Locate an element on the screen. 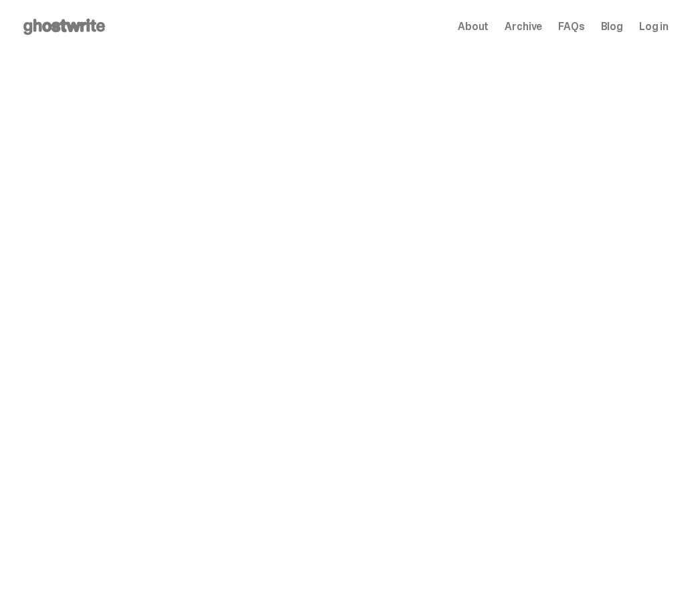 Image resolution: width=700 pixels, height=613 pixels. span: Archive is located at coordinates (523, 27).